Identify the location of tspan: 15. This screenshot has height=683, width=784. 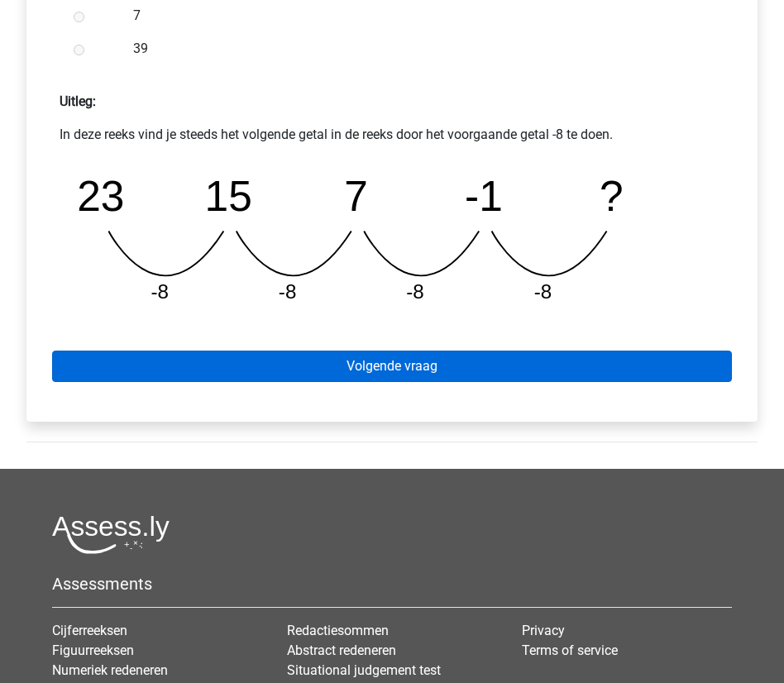
(228, 196).